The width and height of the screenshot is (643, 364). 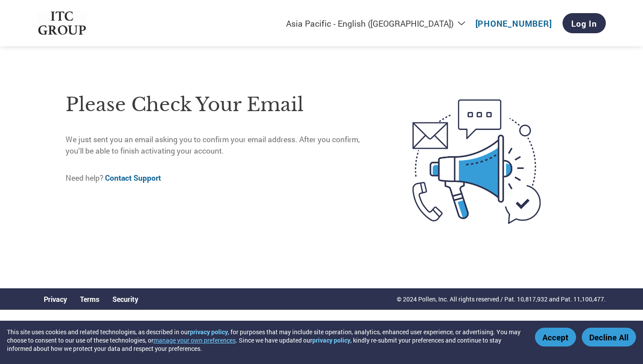 I want to click on a: Log In, so click(x=584, y=23).